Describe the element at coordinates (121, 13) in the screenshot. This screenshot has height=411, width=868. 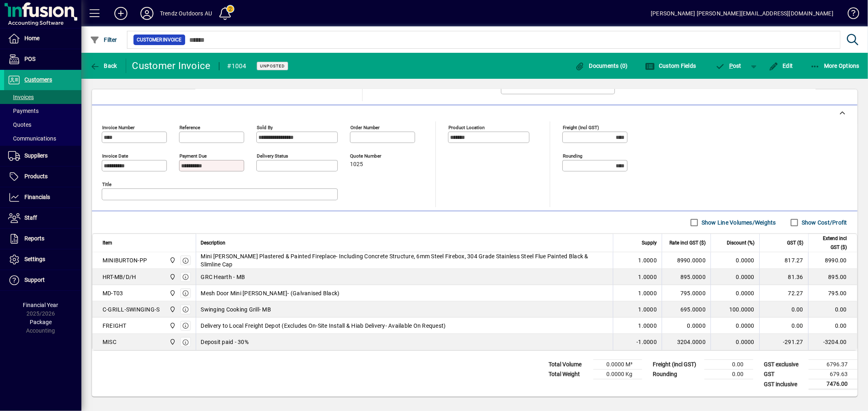
I see `button: Add` at that location.